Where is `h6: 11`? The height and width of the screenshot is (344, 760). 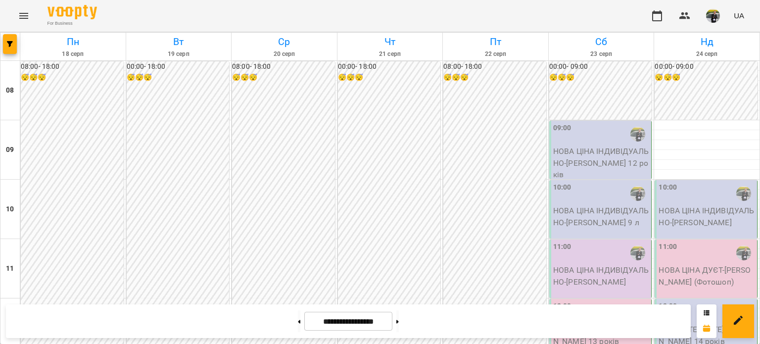
h6: 11 is located at coordinates (10, 269).